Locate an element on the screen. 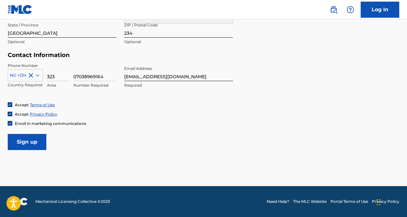  p: Area is located at coordinates (58, 85).